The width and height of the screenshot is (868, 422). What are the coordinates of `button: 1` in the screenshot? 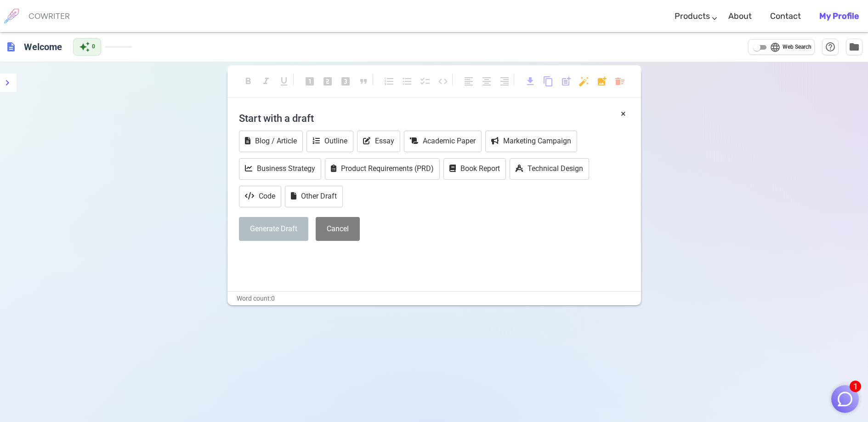 It's located at (845, 399).